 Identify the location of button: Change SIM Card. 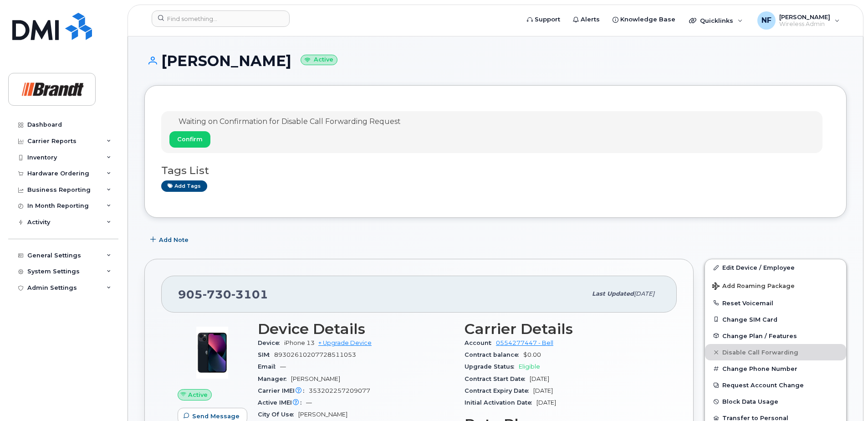
(776, 319).